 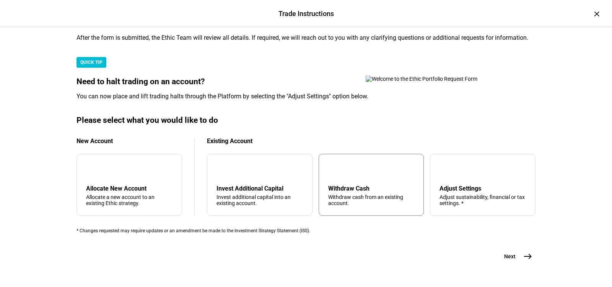 I want to click on div: Please select what you would like to do, so click(x=306, y=120).